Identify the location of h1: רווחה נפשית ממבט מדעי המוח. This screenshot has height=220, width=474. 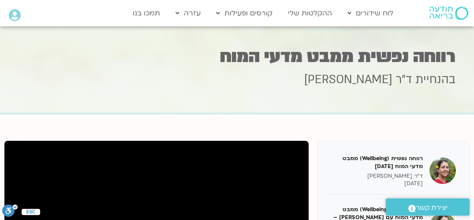
(237, 56).